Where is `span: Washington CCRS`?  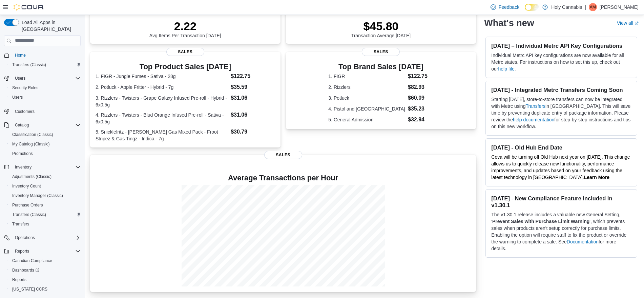 span: Washington CCRS is located at coordinates (45, 289).